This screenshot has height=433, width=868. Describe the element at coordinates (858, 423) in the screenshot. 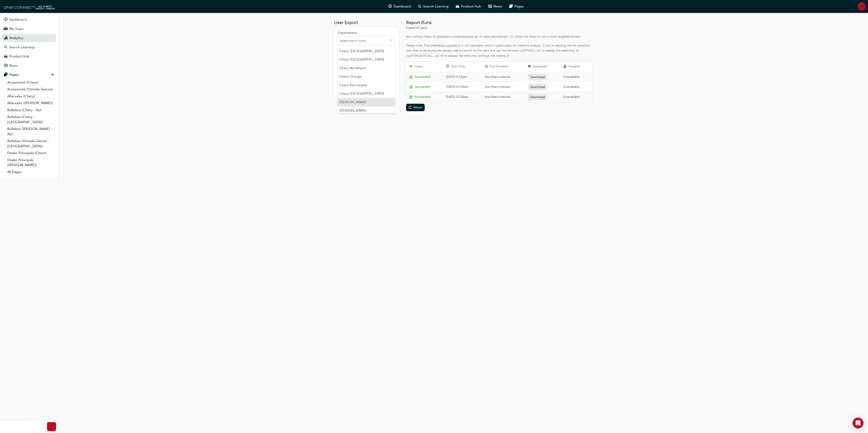

I see `div: Open Intercom Messenger` at that location.